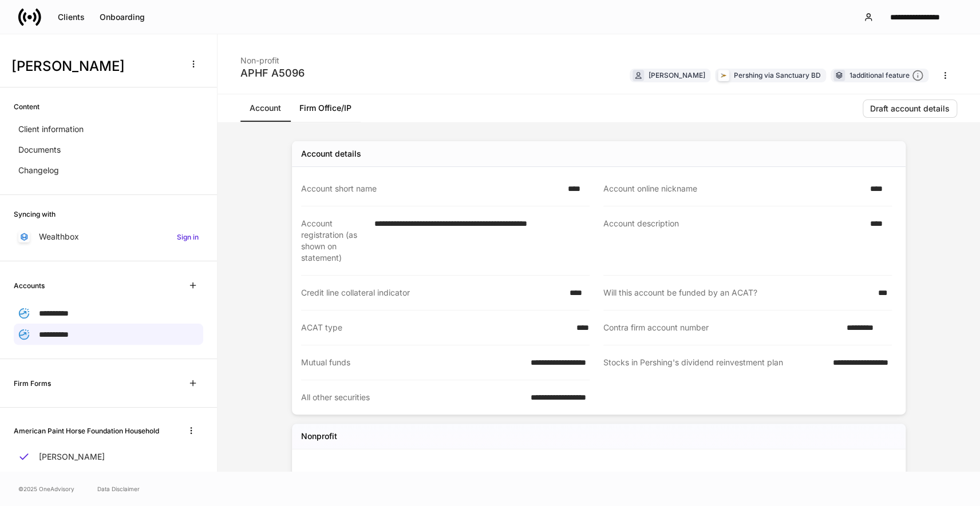  Describe the element at coordinates (122, 17) in the screenshot. I see `button: Onboarding` at that location.